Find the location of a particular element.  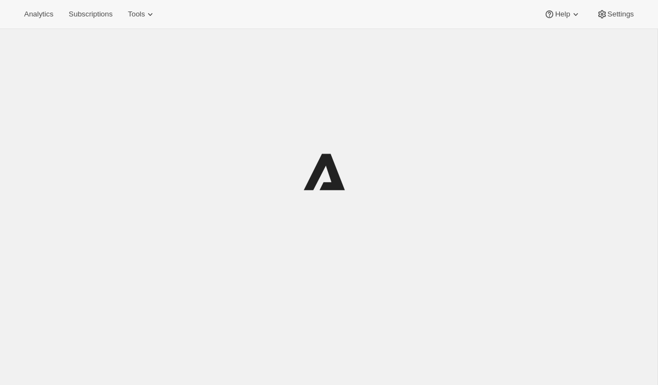

span: Settings is located at coordinates (620, 14).